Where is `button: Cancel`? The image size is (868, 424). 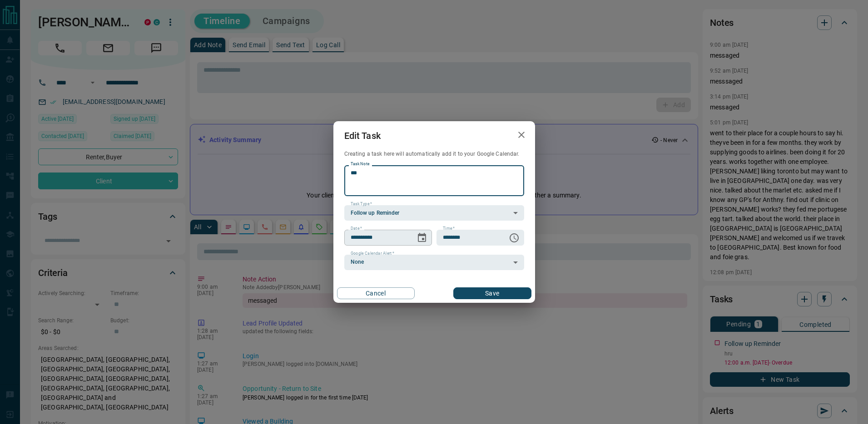
button: Cancel is located at coordinates (376, 293).